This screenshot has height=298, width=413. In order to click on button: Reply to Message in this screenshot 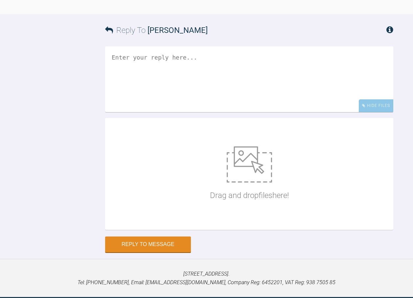, I will do `click(148, 244)`.